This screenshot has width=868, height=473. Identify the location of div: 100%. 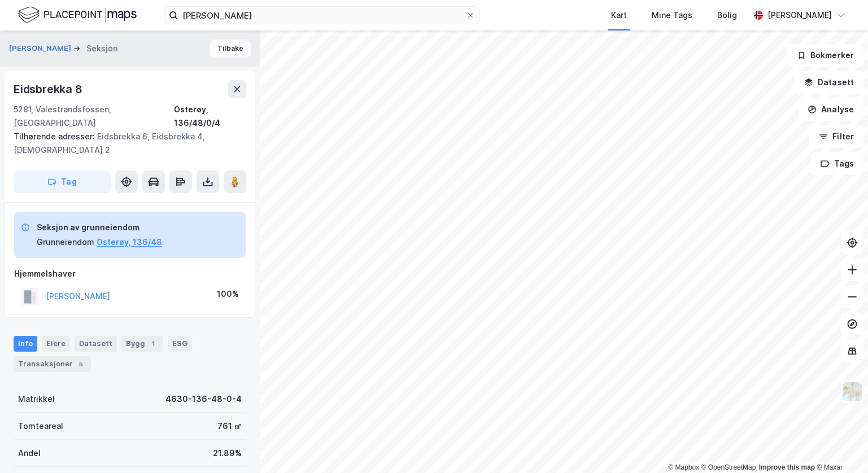
(228, 294).